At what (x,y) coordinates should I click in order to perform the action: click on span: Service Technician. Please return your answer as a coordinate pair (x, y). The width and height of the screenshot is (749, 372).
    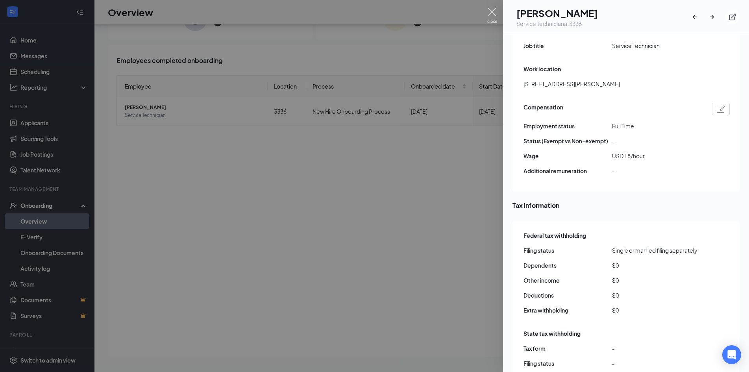
    Looking at the image, I should click on (656, 46).